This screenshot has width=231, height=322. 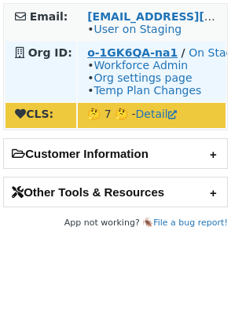 What do you see at coordinates (116, 192) in the screenshot?
I see `h2: Other Tools & Resources` at bounding box center [116, 192].